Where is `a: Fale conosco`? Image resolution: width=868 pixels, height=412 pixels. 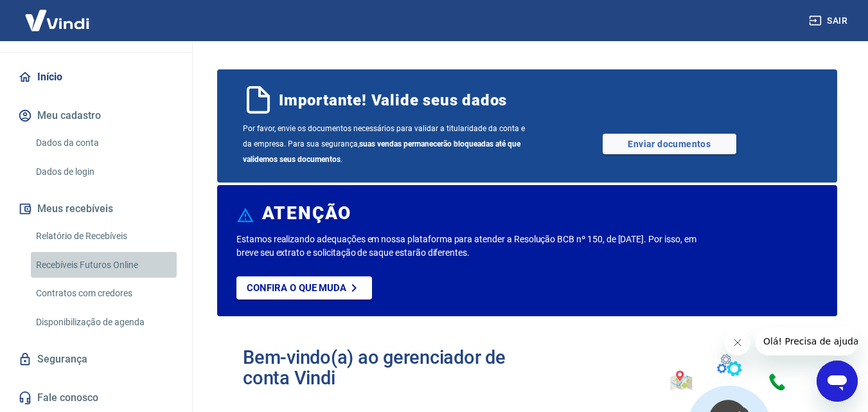
a: Fale conosco is located at coordinates (96, 398).